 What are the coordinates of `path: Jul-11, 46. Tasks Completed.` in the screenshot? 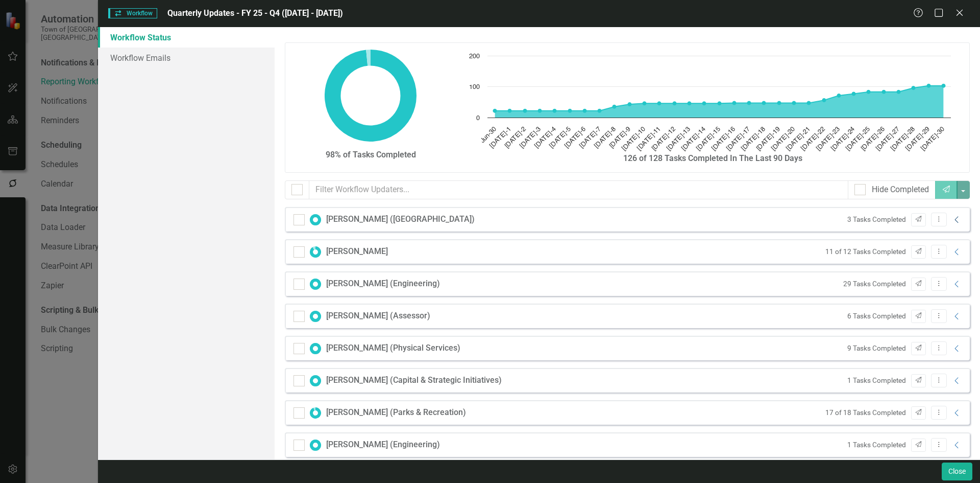 It's located at (659, 103).